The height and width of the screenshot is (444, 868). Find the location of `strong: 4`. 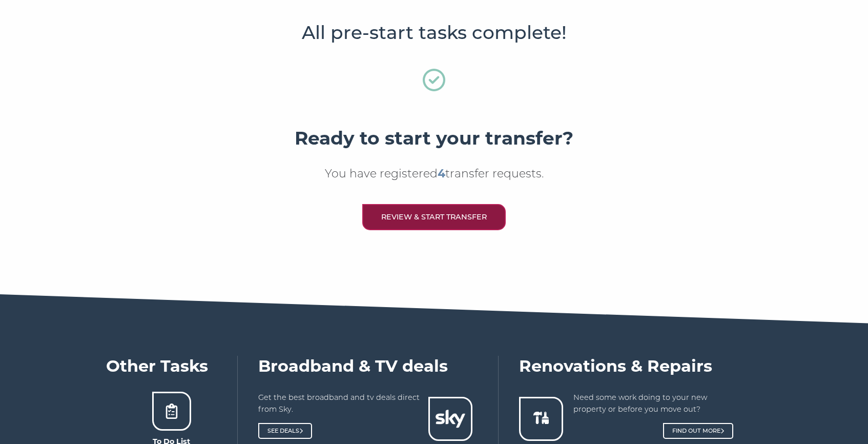

strong: 4 is located at coordinates (441, 173).